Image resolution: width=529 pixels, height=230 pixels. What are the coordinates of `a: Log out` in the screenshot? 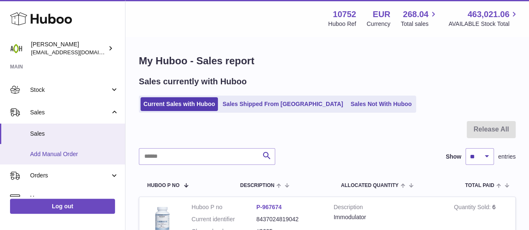 It's located at (62, 207).